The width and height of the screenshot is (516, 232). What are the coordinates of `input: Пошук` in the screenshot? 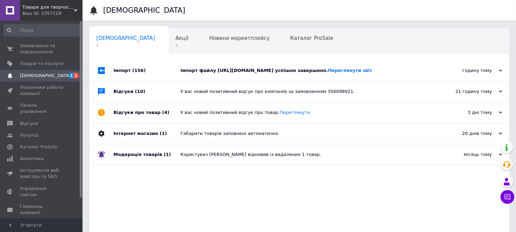 It's located at (42, 30).